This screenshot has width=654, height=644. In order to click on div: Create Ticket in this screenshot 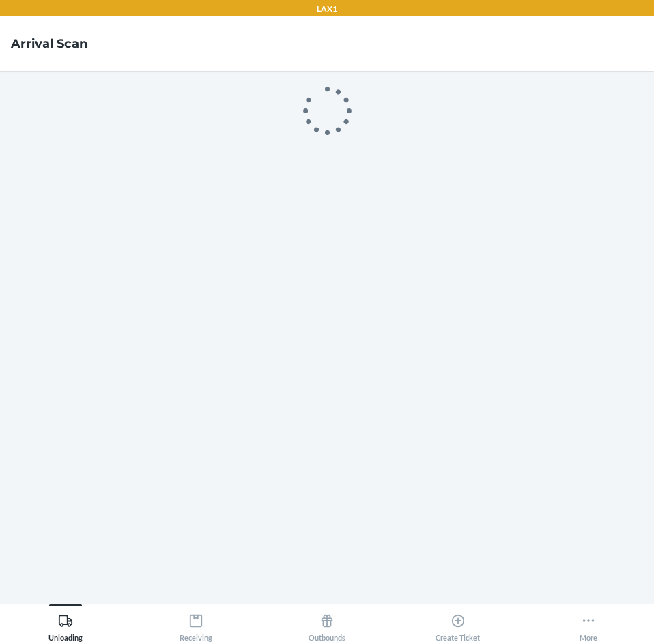, I will do `click(457, 625)`.